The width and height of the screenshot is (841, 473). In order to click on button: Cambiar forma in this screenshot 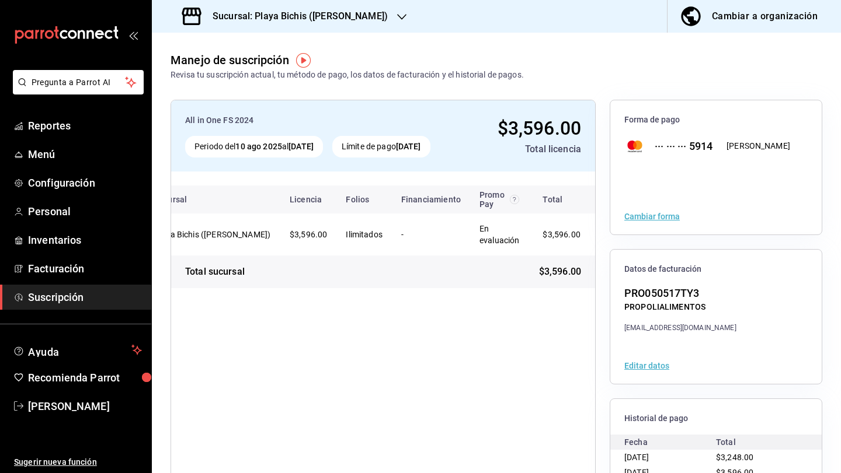, I will do `click(651, 217)`.